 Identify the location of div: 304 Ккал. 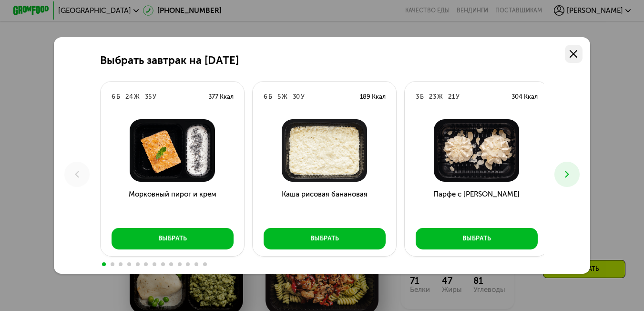
(525, 96).